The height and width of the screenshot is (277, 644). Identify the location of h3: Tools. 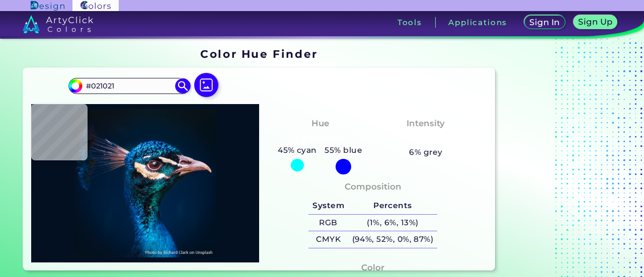
(409, 22).